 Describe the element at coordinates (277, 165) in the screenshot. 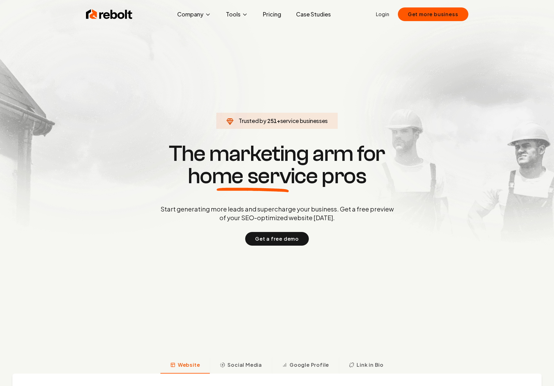

I see `h1: The marketing arm for pros` at that location.